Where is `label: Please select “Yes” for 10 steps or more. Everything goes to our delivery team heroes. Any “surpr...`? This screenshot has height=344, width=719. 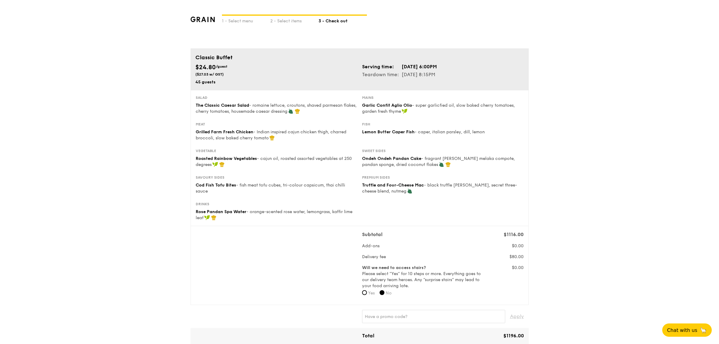
label: Please select “Yes” for 10 steps or more. Everything goes to our delivery team heroes. Any “surpr... is located at coordinates (422, 277).